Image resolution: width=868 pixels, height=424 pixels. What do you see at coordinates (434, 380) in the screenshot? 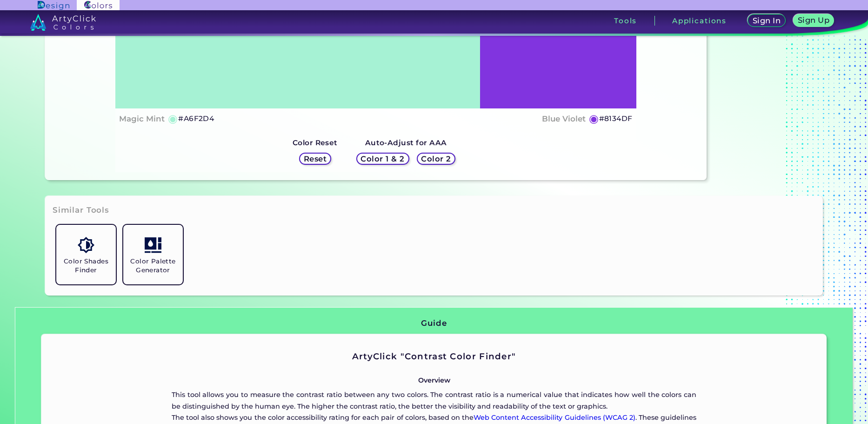
I see `p: Overview` at bounding box center [434, 380].